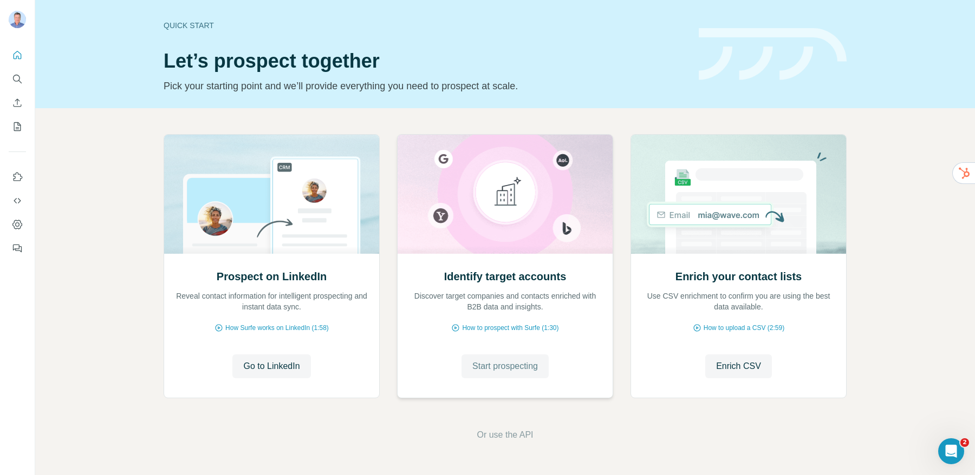 Image resolution: width=975 pixels, height=475 pixels. Describe the element at coordinates (17, 201) in the screenshot. I see `button: Use Surfe API` at that location.